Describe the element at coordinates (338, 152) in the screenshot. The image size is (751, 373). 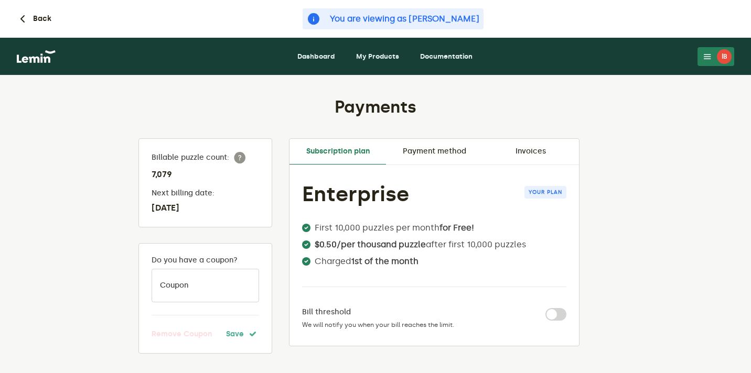
I see `a: Subscription plan` at that location.